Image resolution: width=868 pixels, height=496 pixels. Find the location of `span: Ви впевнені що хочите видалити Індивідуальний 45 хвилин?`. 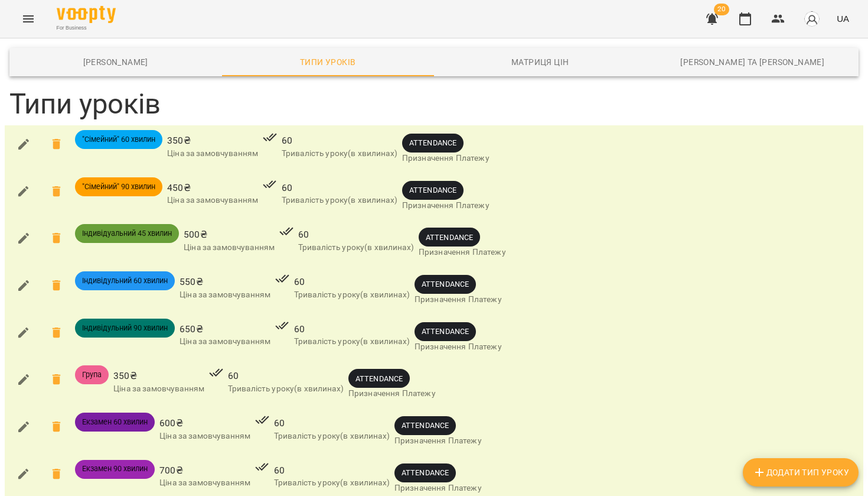

span: Ви впевнені що хочите видалити Індивідуальний 45 хвилин? is located at coordinates (56, 238).